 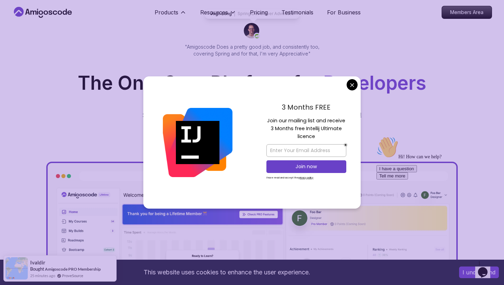 I want to click on a: Amigoscode PRO Membership, so click(x=73, y=269).